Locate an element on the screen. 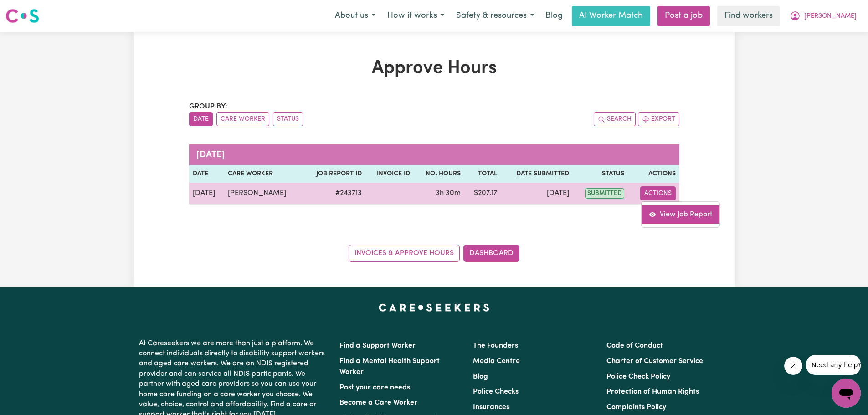 Image resolution: width=868 pixels, height=415 pixels. button: sort invoices by care worker is located at coordinates (243, 119).